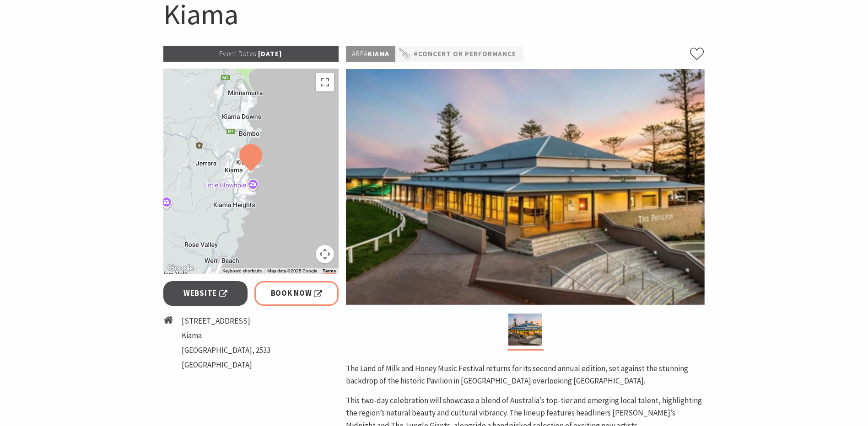  I want to click on a: #Concert or Performance, so click(465, 54).